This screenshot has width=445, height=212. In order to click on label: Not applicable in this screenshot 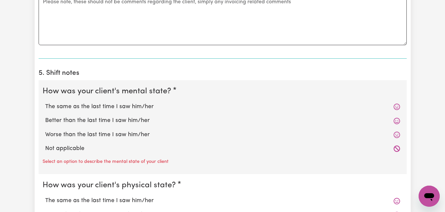, I will do `click(223, 149)`.